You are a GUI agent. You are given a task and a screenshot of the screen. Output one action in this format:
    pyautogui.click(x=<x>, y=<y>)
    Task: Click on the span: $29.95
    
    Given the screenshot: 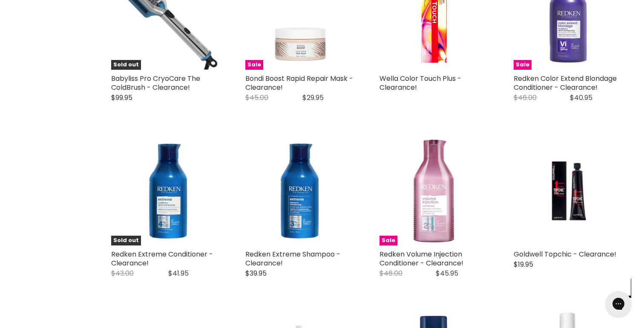 What is the action you would take?
    pyautogui.click(x=313, y=98)
    